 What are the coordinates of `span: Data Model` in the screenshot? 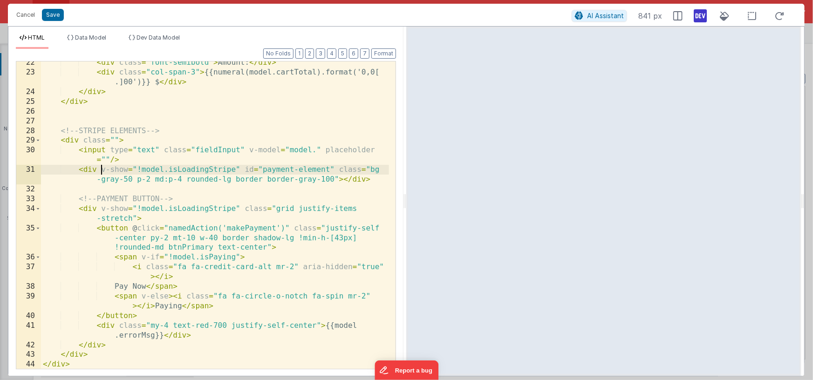 It's located at (90, 37).